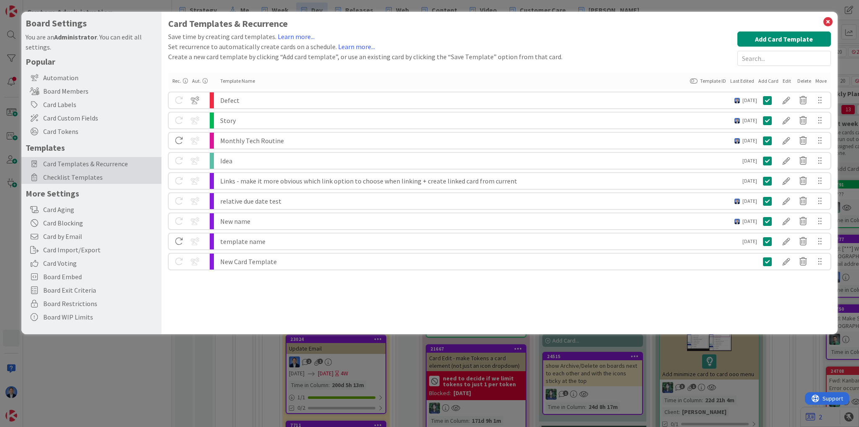 Image resolution: width=859 pixels, height=427 pixels. What do you see at coordinates (477, 181) in the screenshot?
I see `div: Links - make it more obvious which link option to choose when linking + create linked card from c...` at bounding box center [477, 181].